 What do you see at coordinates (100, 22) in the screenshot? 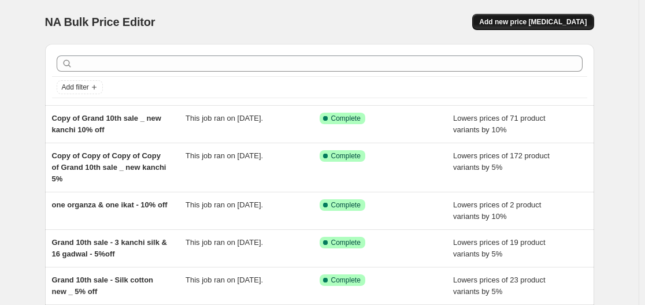
I see `span: NA Bulk Price Editor` at bounding box center [100, 22].